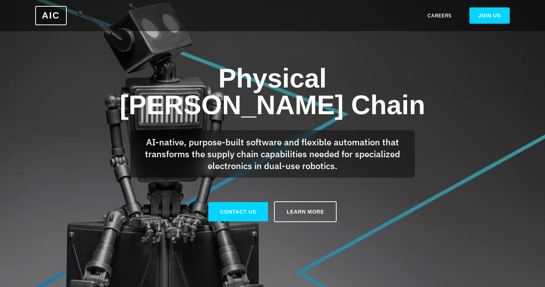 This screenshot has width=545, height=287. What do you see at coordinates (440, 16) in the screenshot?
I see `a: CAREERS` at bounding box center [440, 16].